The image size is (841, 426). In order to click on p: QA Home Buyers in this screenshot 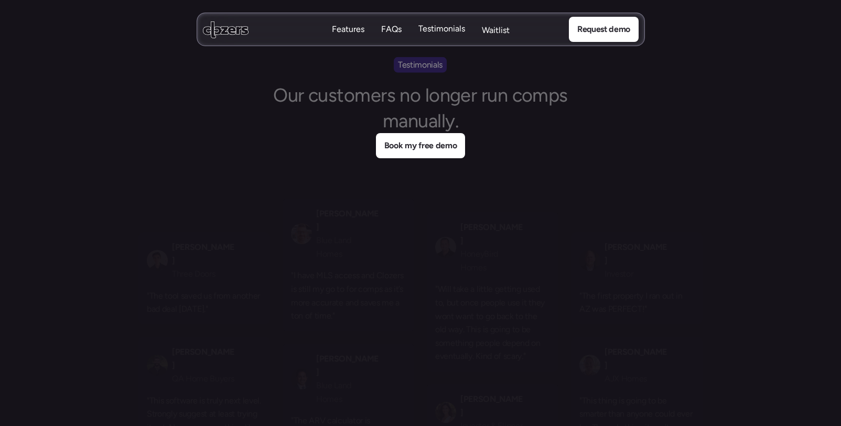, I will do `click(203, 379)`.